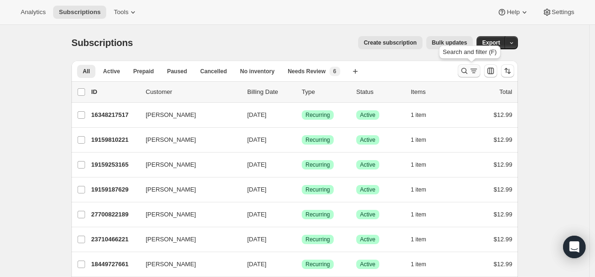  I want to click on span: Export, so click(491, 43).